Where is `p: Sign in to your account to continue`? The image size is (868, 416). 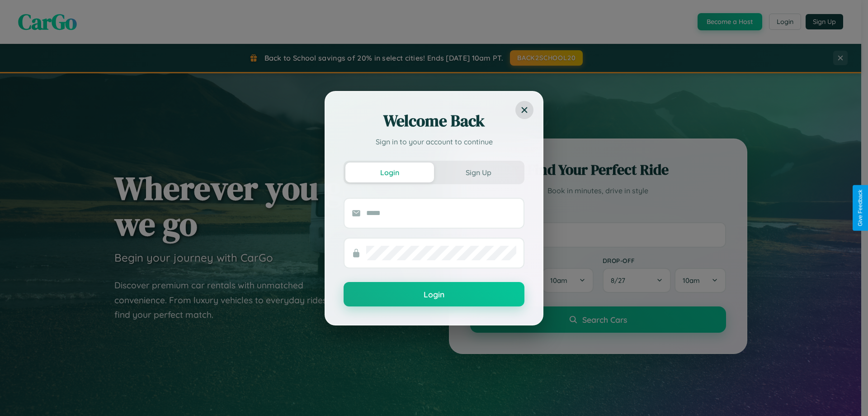
p: Sign in to your account to continue is located at coordinates (434, 141).